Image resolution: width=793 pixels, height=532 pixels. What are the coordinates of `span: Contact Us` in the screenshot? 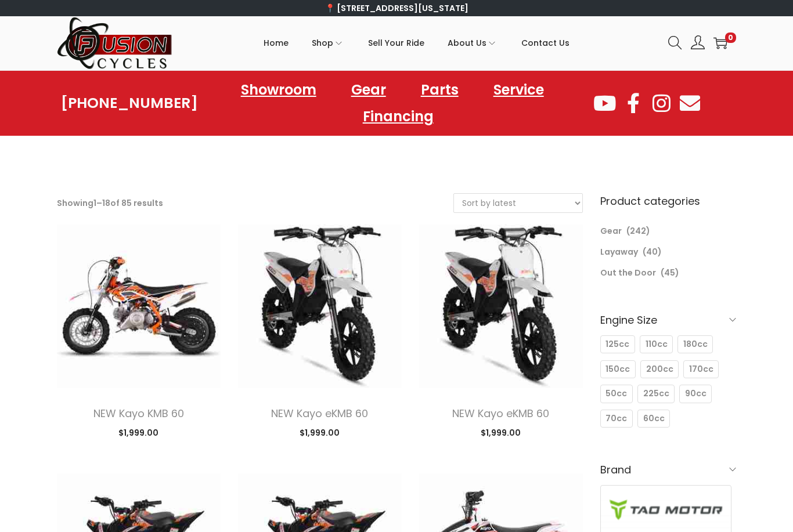 It's located at (545, 43).